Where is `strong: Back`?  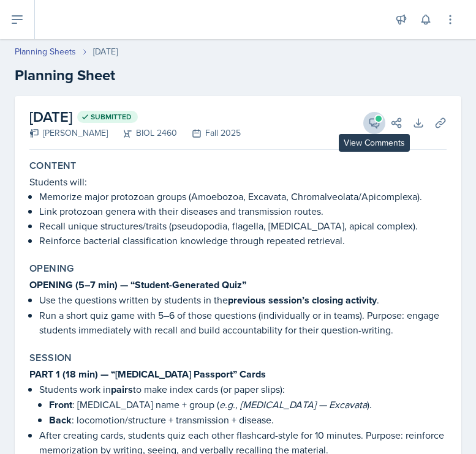
strong: Back is located at coordinates (60, 420).